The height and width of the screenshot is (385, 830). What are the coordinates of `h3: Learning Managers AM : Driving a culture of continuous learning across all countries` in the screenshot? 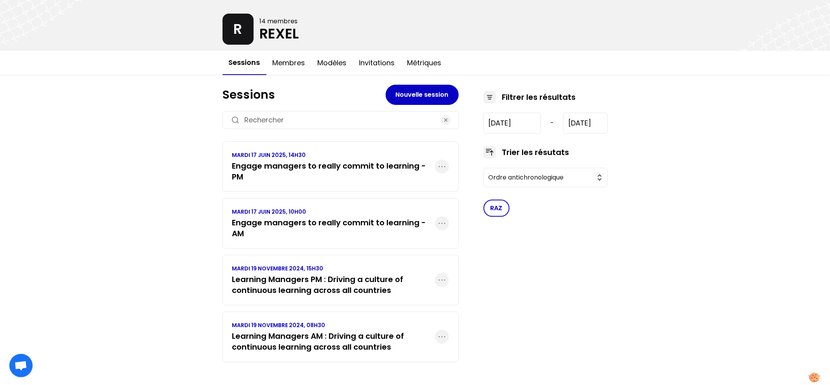 It's located at (333, 341).